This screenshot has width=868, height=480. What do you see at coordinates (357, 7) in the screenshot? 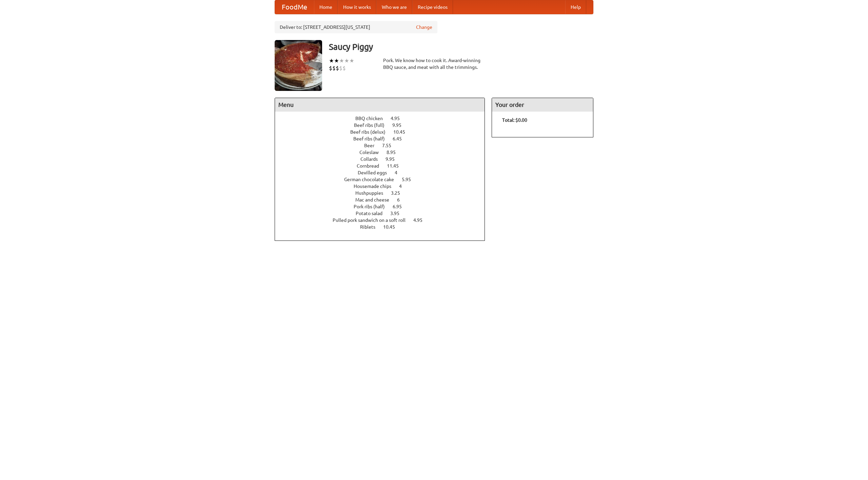
I see `a: How it works` at bounding box center [357, 7].